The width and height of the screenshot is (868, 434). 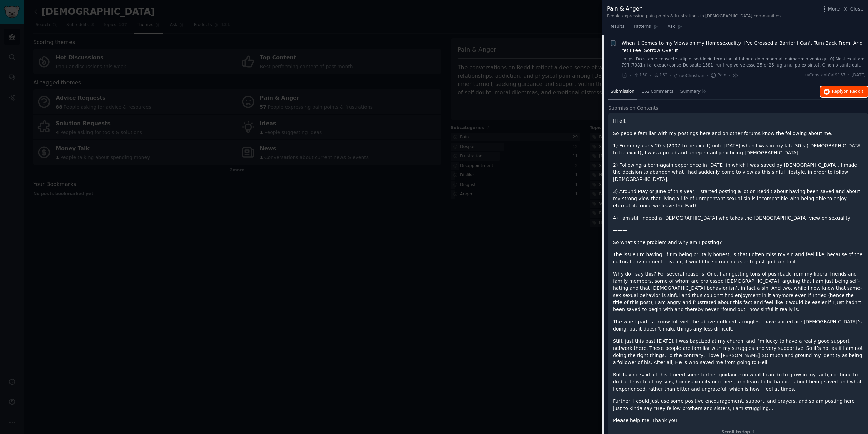 I want to click on span: on Reddit, so click(x=853, y=91).